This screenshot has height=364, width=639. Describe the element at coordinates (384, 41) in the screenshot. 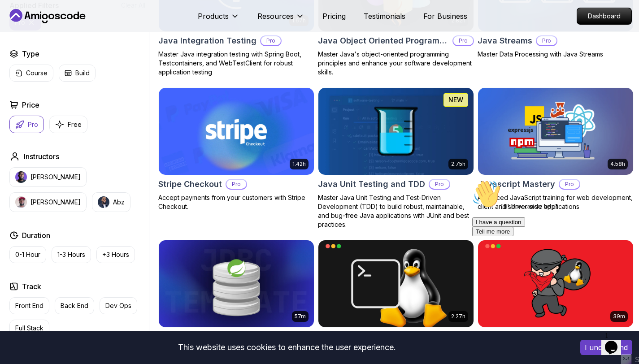

I see `h2: Java Object Oriented Programming` at that location.